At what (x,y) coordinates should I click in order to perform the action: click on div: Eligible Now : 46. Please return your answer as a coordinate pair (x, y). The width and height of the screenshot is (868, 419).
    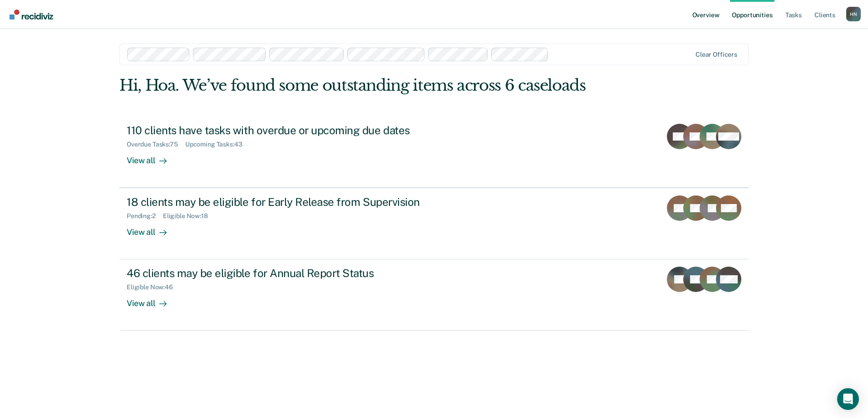
    Looking at the image, I should click on (153, 287).